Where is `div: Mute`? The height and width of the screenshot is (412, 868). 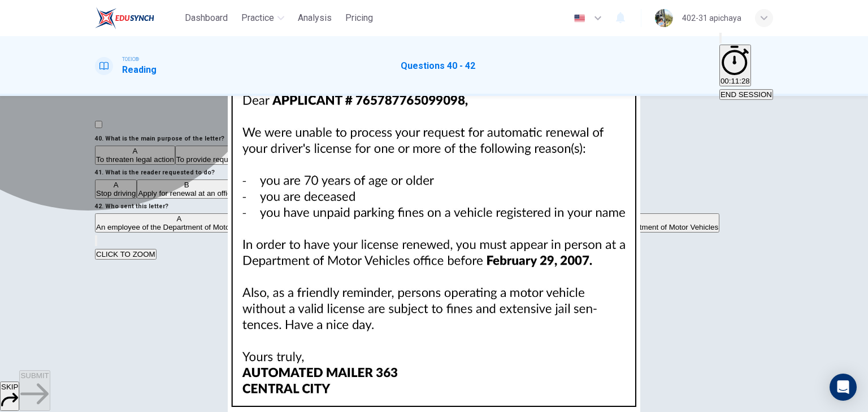
div: Mute is located at coordinates (746, 38).